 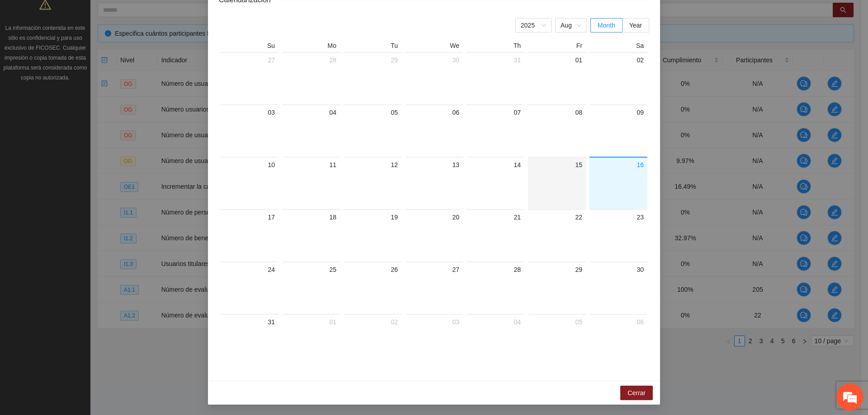 What do you see at coordinates (311, 270) in the screenshot?
I see `div: 25` at bounding box center [311, 270].